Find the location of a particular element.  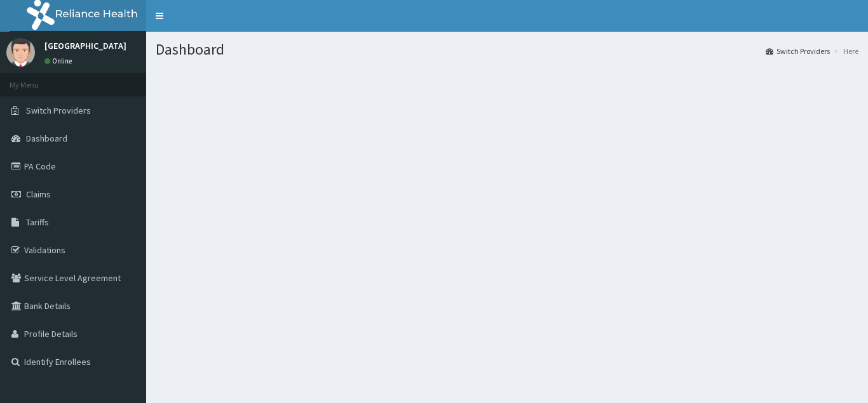

span: Tariffs is located at coordinates (37, 223).